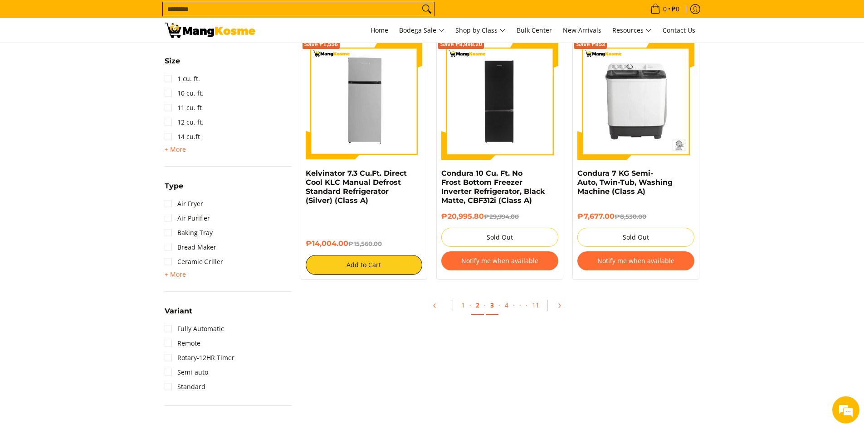  I want to click on span: Type, so click(174, 186).